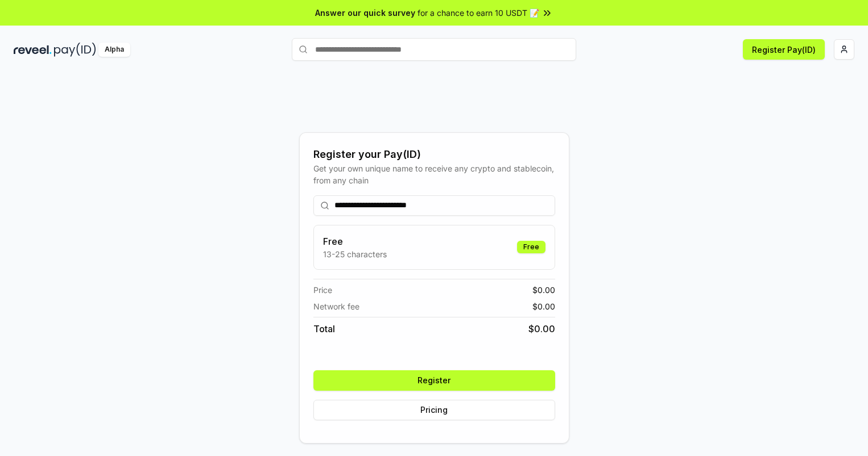  What do you see at coordinates (365, 12) in the screenshot?
I see `span: Answer our quick survey` at bounding box center [365, 12].